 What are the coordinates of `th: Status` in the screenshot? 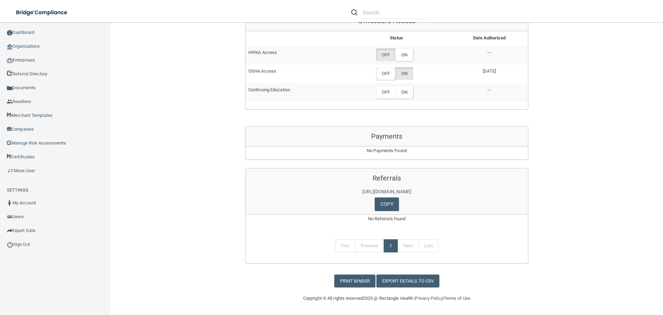 It's located at (396, 38).